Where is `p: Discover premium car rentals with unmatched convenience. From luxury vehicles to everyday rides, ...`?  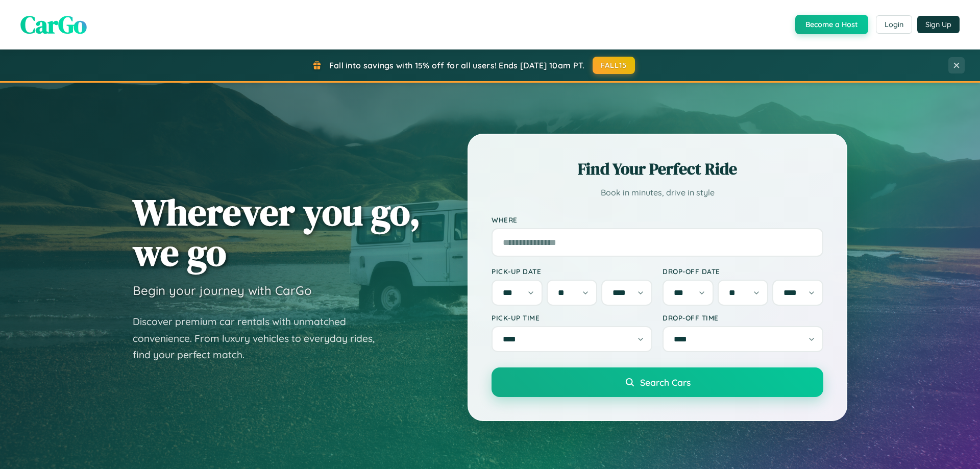
p: Discover premium car rentals with unmatched convenience. From luxury vehicles to everyday rides, ... is located at coordinates (260, 338).